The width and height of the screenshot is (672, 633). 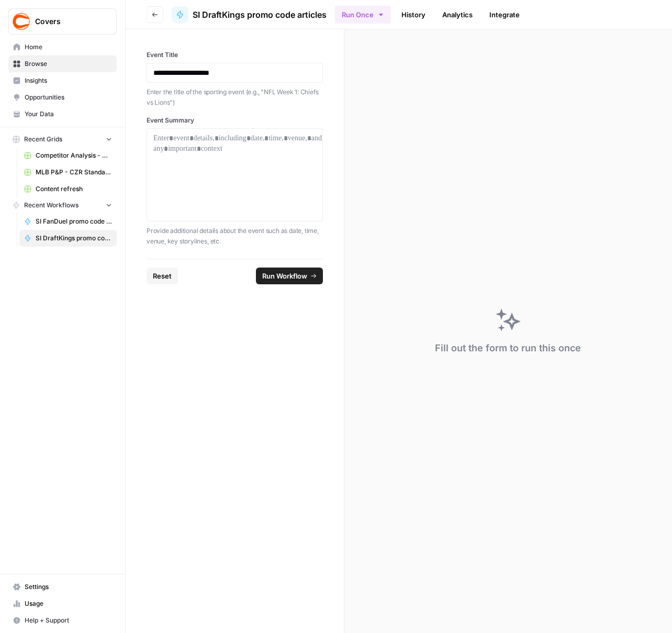 What do you see at coordinates (508, 348) in the screenshot?
I see `div: Fill out the form to run this once` at bounding box center [508, 348].